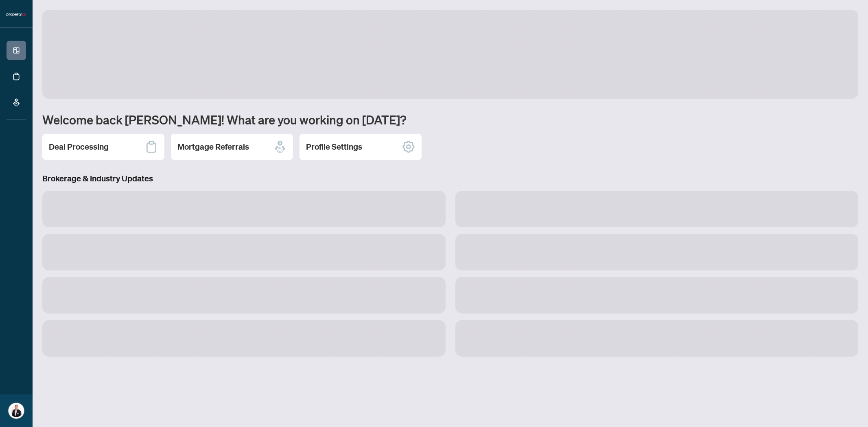 This screenshot has width=868, height=427. Describe the element at coordinates (79, 147) in the screenshot. I see `h2: Deal Processing` at that location.